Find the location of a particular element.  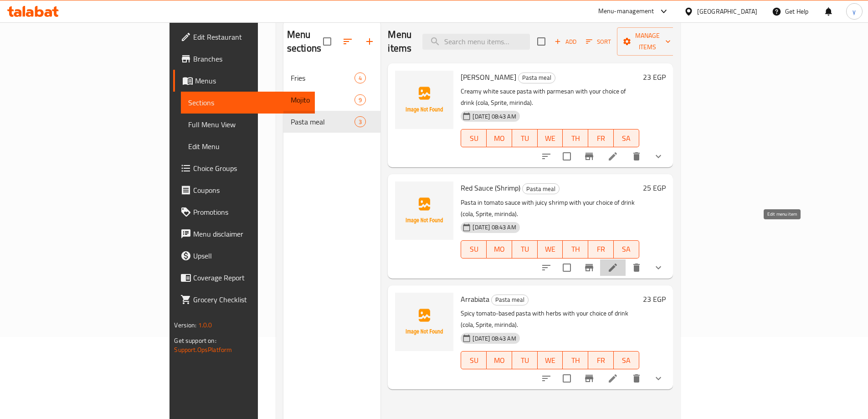

div: items is located at coordinates (359, 78).